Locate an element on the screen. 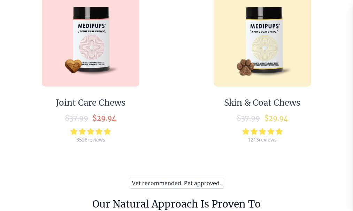  h3: Vet recommended. Pet approved. is located at coordinates (176, 184).